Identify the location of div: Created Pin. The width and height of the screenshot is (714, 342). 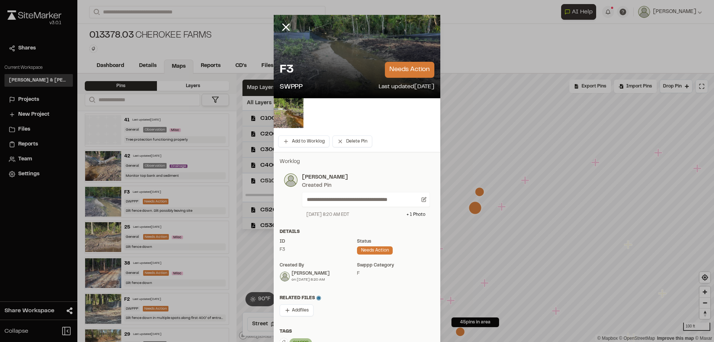
(316, 186).